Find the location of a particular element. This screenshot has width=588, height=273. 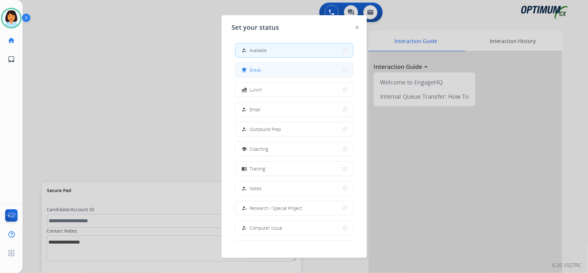

img: avatar is located at coordinates (11, 18).